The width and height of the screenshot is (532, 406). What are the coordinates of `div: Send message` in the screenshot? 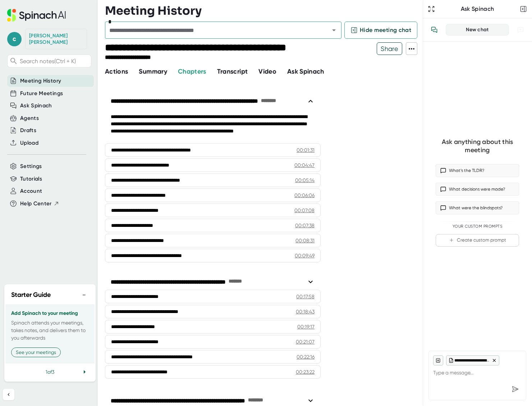 It's located at (515, 389).